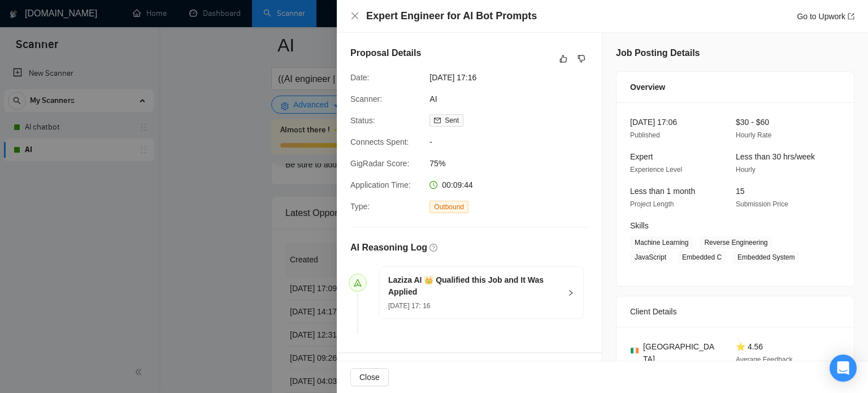 The width and height of the screenshot is (868, 393). Describe the element at coordinates (363, 121) in the screenshot. I see `span: Status:` at that location.